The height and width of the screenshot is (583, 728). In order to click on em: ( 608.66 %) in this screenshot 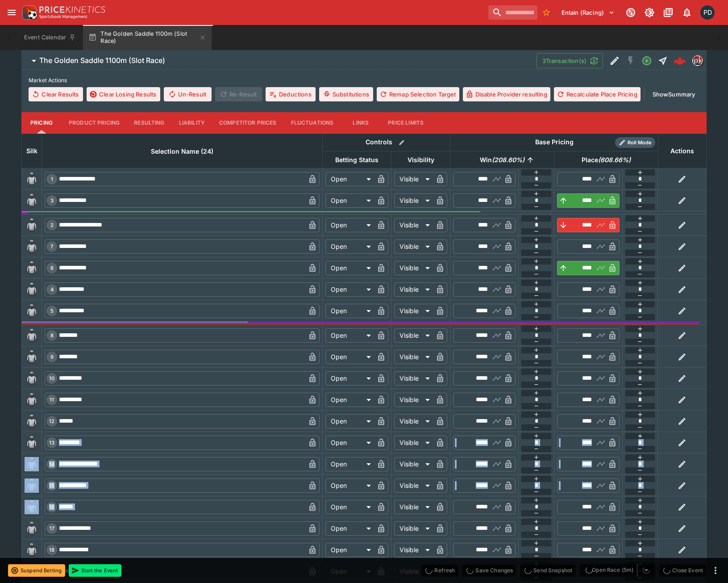, I will do `click(614, 160)`.